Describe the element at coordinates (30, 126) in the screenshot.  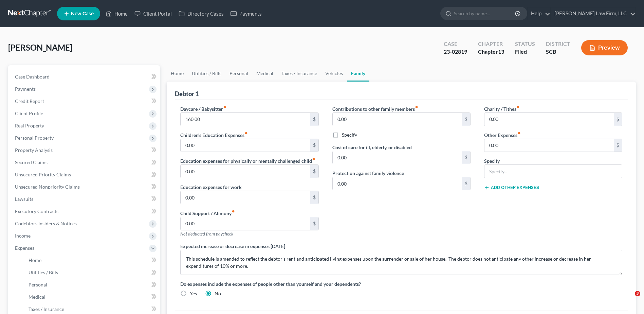
I see `span: Real Property` at that location.